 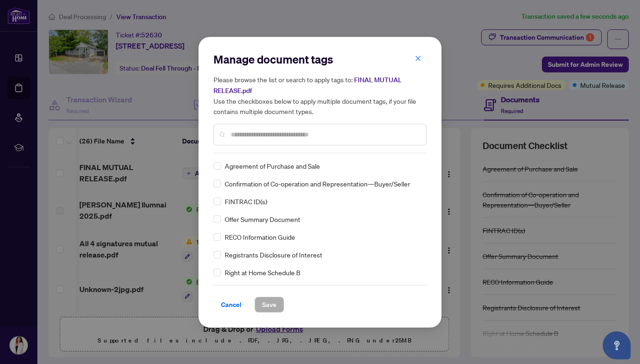 What do you see at coordinates (263, 272) in the screenshot?
I see `span: Right at Home Schedule B` at bounding box center [263, 272].